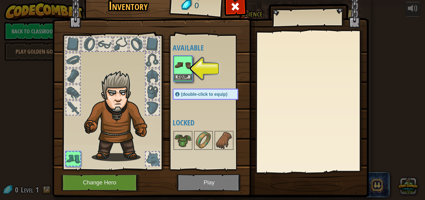 Image resolution: width=425 pixels, height=200 pixels. I want to click on h4: Locked, so click(212, 122).